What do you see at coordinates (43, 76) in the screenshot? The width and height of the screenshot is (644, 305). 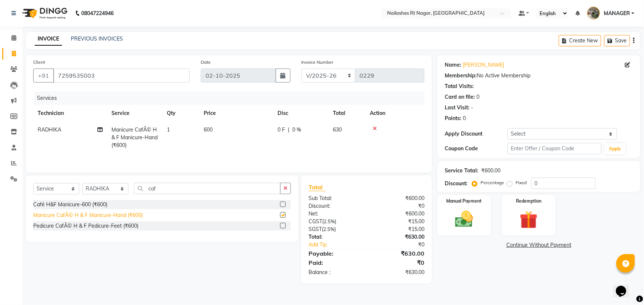 I see `button: +91` at bounding box center [43, 76].